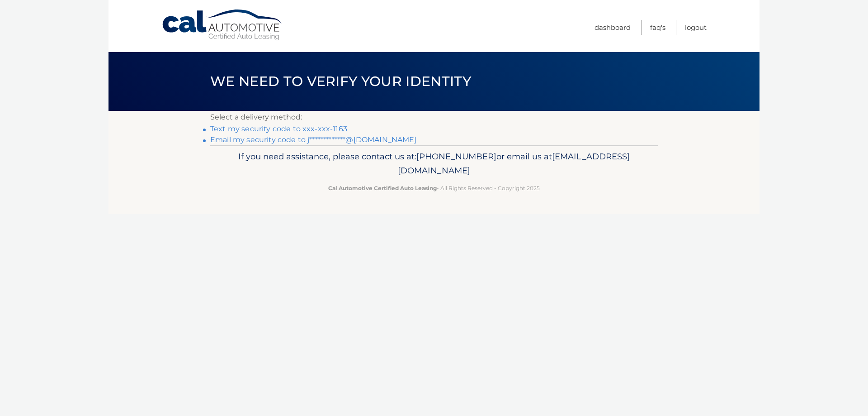 Image resolution: width=868 pixels, height=416 pixels. What do you see at coordinates (695, 27) in the screenshot?
I see `a: Logout` at bounding box center [695, 27].